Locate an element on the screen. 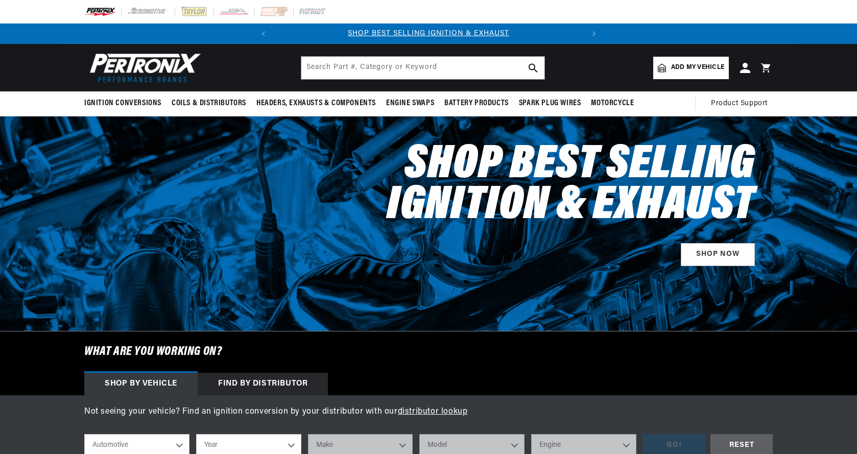  summary: Motorcycle is located at coordinates (612, 103).